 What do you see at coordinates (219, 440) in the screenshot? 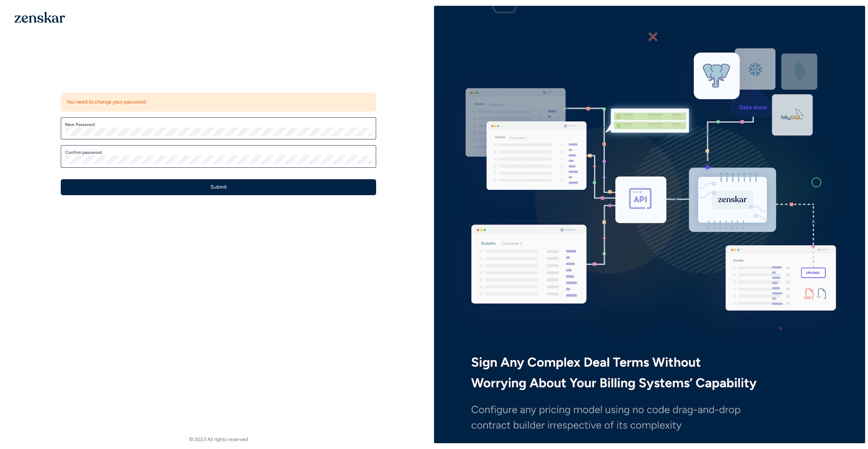
I see `footer: © 2023 All rights reserved` at bounding box center [219, 440].